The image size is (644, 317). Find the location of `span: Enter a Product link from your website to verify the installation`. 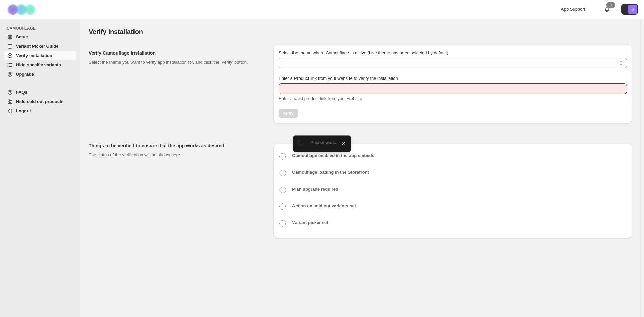

span: Enter a Product link from your website to verify the installation is located at coordinates (338, 78).